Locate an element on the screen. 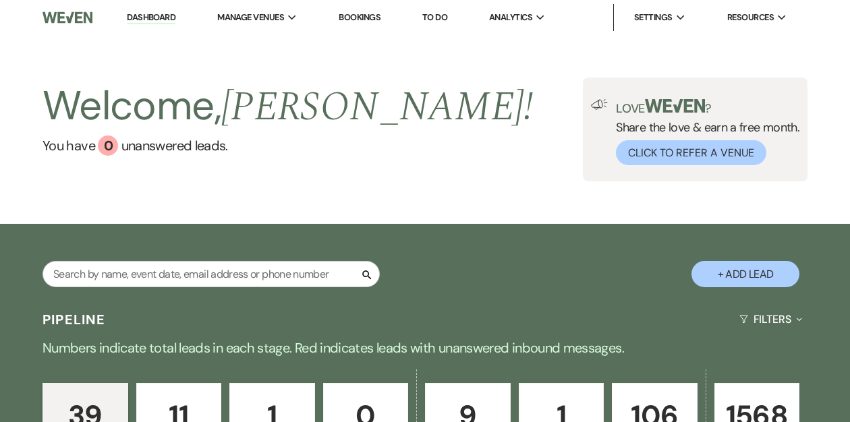  a: Dashboard is located at coordinates (151, 18).